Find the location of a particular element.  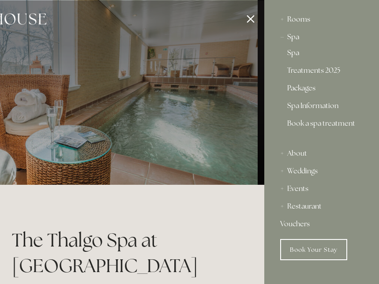

div: About is located at coordinates (322, 154).